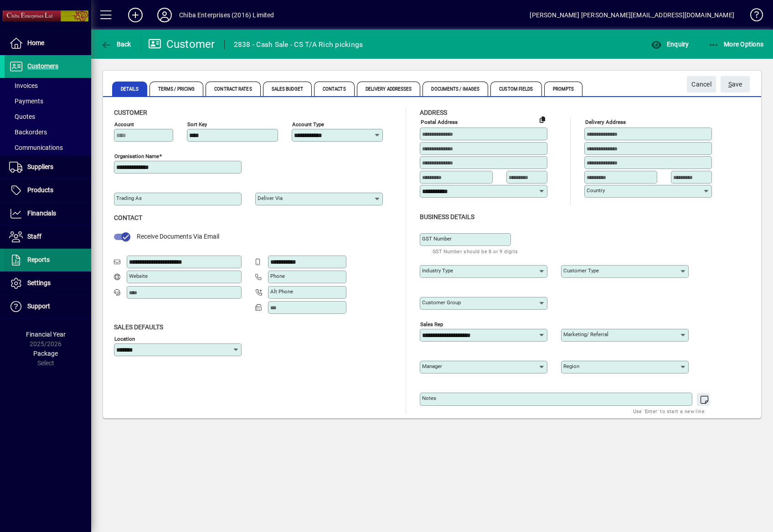 This screenshot has height=532, width=773. What do you see at coordinates (476, 251) in the screenshot?
I see `mat-hint: GST Number should be 8 or 9 digits` at bounding box center [476, 251].